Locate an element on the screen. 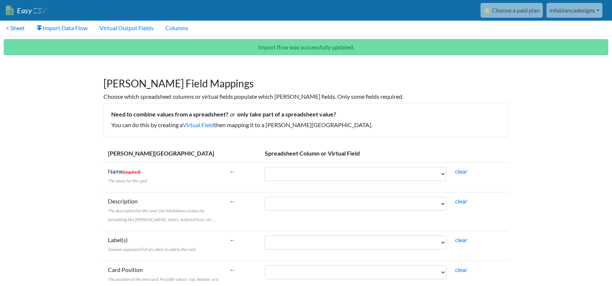  label: Label(s) is located at coordinates (152, 244).